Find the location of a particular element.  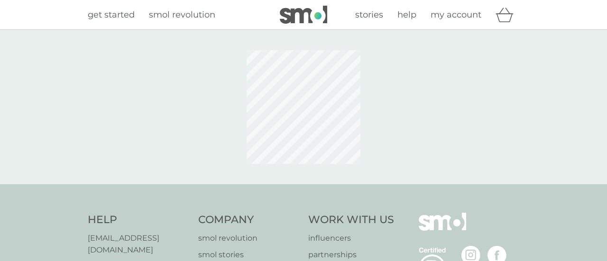

p: partnerships is located at coordinates (351, 255).